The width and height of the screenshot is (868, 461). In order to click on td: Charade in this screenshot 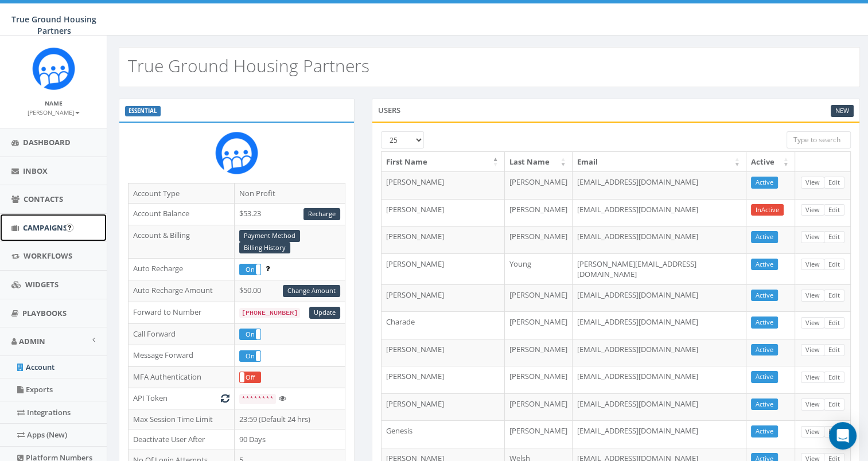, I will do `click(442, 325)`.